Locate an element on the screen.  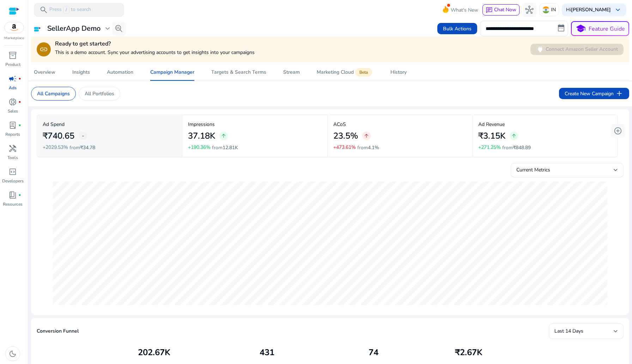
div: History is located at coordinates (399, 72).